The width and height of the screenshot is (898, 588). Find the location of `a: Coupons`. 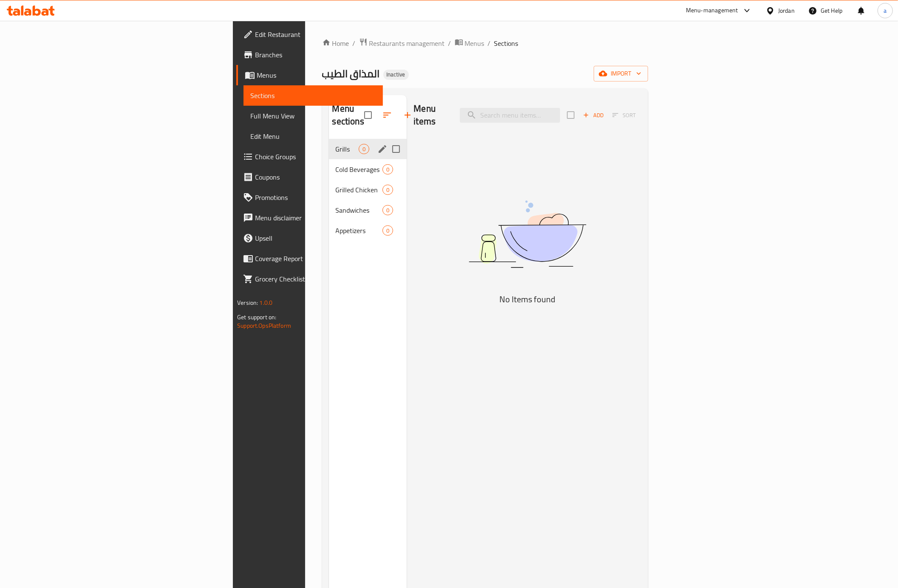

a: Coupons is located at coordinates (310, 177).